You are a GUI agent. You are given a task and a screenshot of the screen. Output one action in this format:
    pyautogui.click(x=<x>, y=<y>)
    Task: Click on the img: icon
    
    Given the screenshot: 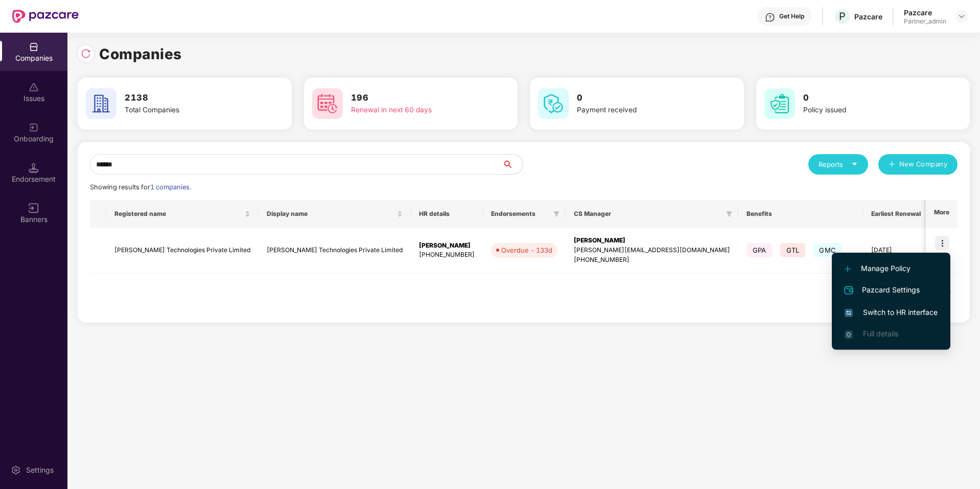 What is the action you would take?
    pyautogui.click(x=942, y=243)
    